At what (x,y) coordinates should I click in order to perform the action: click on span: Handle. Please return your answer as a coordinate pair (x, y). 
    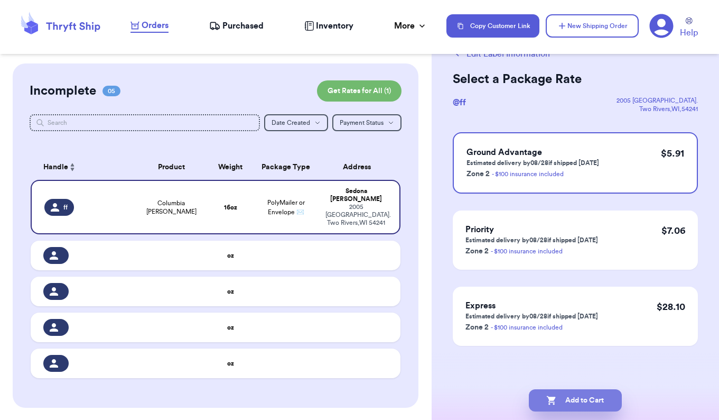
    Looking at the image, I should click on (55, 167).